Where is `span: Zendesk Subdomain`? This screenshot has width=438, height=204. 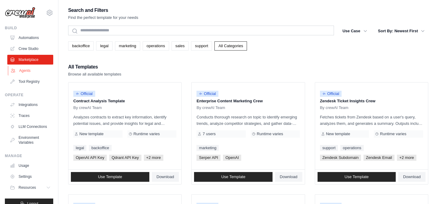
span: Zendesk Subdomain is located at coordinates (340, 157).